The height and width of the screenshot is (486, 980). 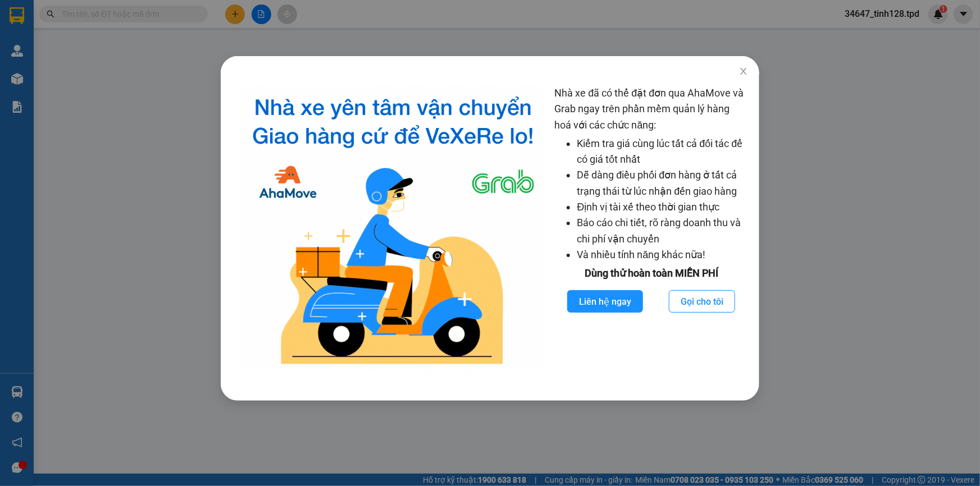 I want to click on button: Gọi cho tôi, so click(x=702, y=301).